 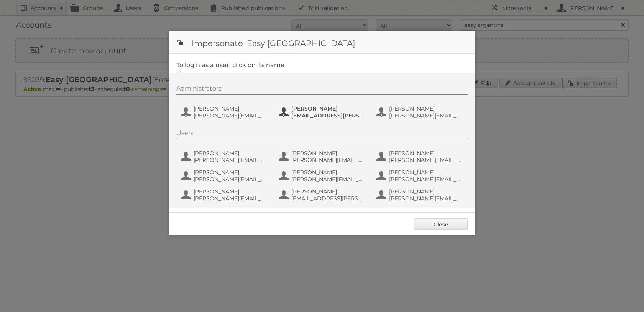 What do you see at coordinates (230, 65) in the screenshot?
I see `legend: To login as a user, click on its name` at bounding box center [230, 65].